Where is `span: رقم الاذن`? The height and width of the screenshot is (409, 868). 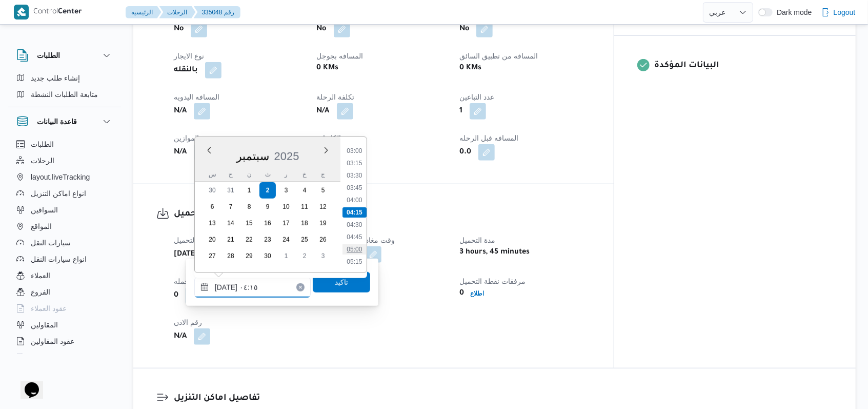 span: رقم الاذن is located at coordinates (188, 322).